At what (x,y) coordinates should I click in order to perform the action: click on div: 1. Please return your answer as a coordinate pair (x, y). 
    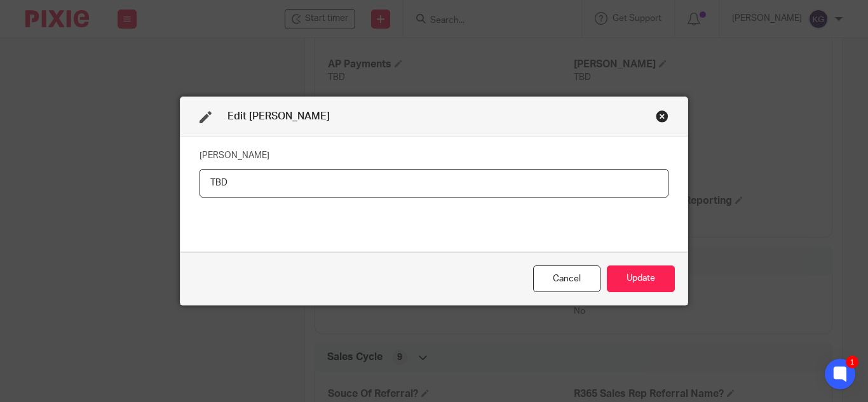
    Looking at the image, I should click on (852, 362).